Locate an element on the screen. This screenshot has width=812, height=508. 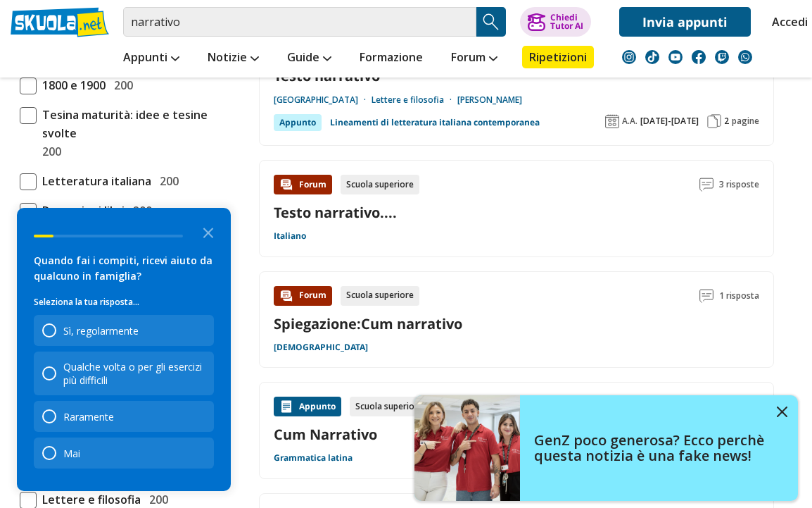
span: Letteratura italiana is located at coordinates (93, 181).